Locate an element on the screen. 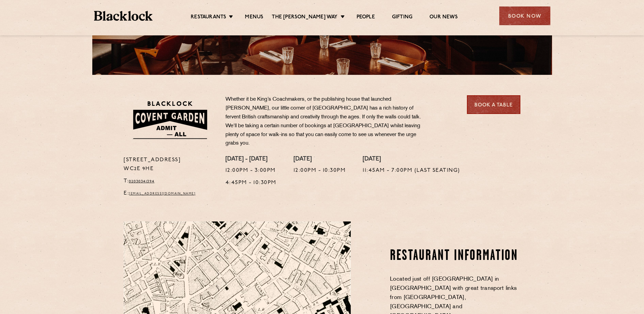 This screenshot has height=314, width=644. a: Menus is located at coordinates (254, 18).